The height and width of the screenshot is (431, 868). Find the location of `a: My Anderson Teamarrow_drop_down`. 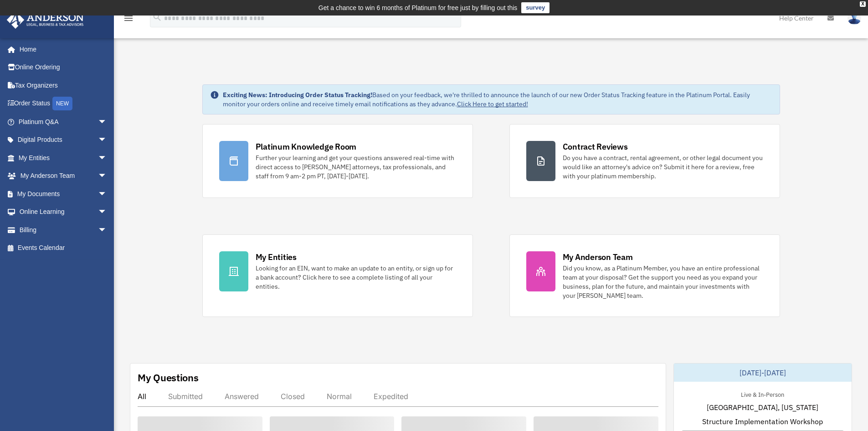

a: My Anderson Teamarrow_drop_down is located at coordinates (64, 176).